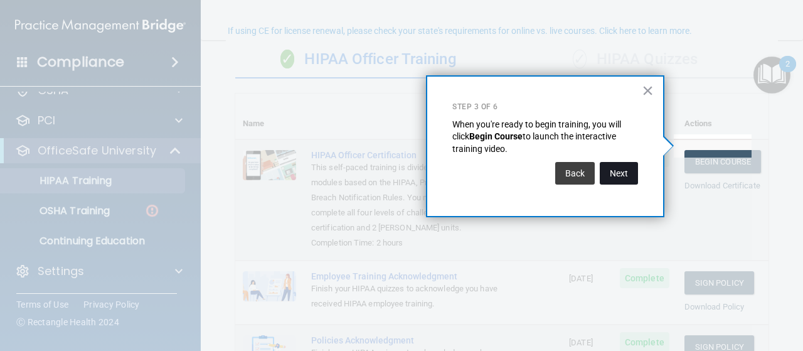  I want to click on span: When you're ready to begin training, you will click, so click(538, 131).